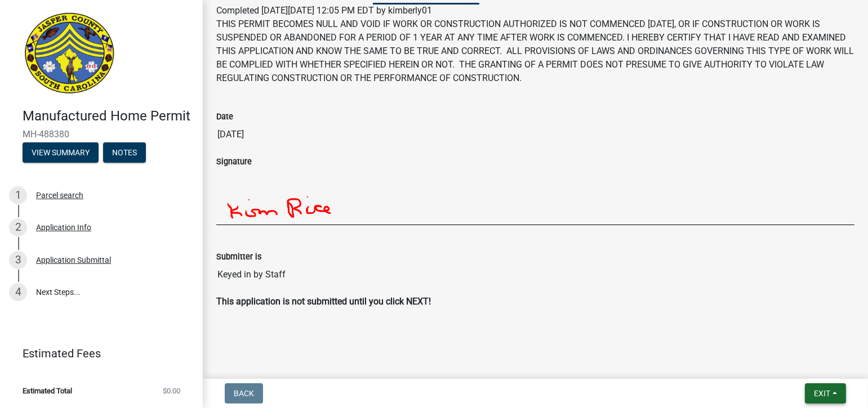 This screenshot has height=408, width=868. What do you see at coordinates (323, 301) in the screenshot?
I see `strong: This application is not submitted until you click NEXT!` at bounding box center [323, 301].